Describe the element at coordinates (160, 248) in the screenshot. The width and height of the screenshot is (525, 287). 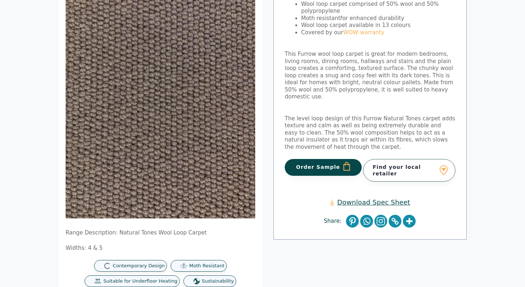
I see `p: Widths: 4 & 5` at that location.